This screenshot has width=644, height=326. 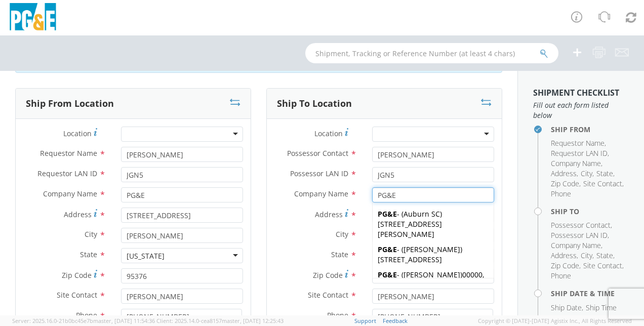 I want to click on a: Support, so click(x=365, y=321).